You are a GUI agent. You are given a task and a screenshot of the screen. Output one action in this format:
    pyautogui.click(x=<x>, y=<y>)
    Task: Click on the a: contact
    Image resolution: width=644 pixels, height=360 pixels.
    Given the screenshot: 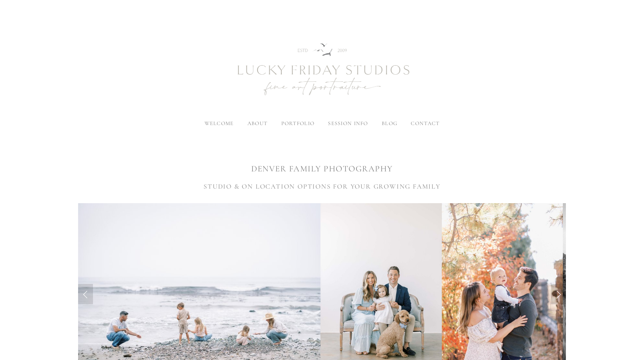 What is the action you would take?
    pyautogui.click(x=425, y=123)
    